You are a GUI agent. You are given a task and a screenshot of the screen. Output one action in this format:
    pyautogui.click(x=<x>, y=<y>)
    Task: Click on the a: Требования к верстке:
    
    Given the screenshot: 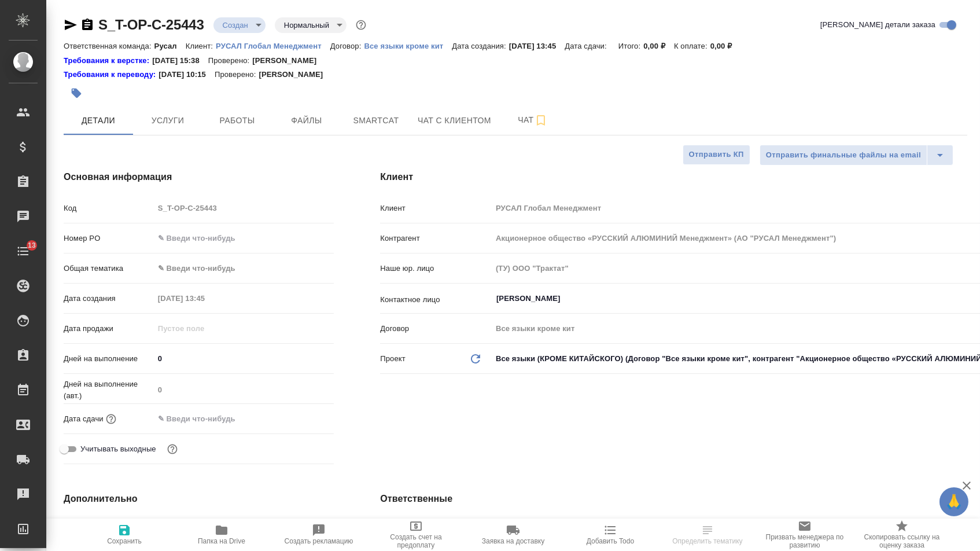 What is the action you would take?
    pyautogui.click(x=107, y=61)
    